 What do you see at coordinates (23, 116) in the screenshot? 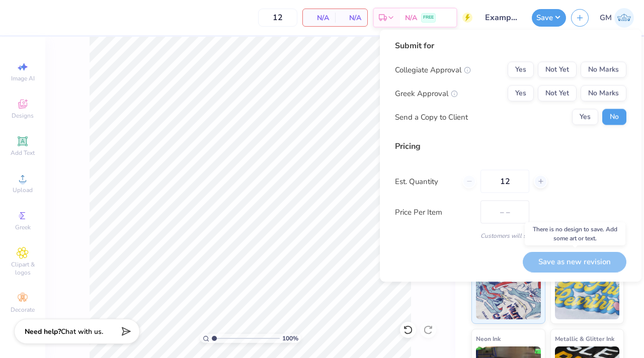
I see `span: Designs` at bounding box center [23, 116].